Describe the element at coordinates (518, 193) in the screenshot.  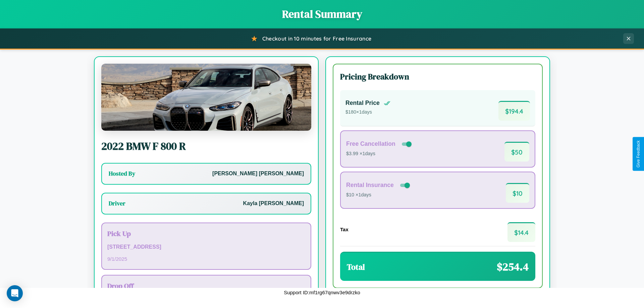
I see `span: $ 10` at that location.